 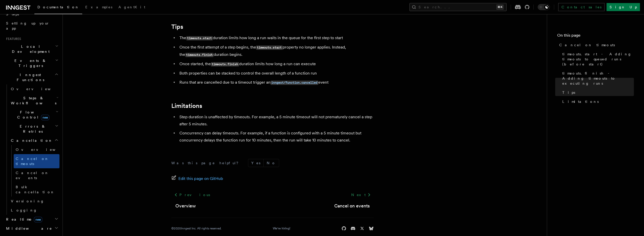 I want to click on button: Local Development, so click(x=31, y=49).